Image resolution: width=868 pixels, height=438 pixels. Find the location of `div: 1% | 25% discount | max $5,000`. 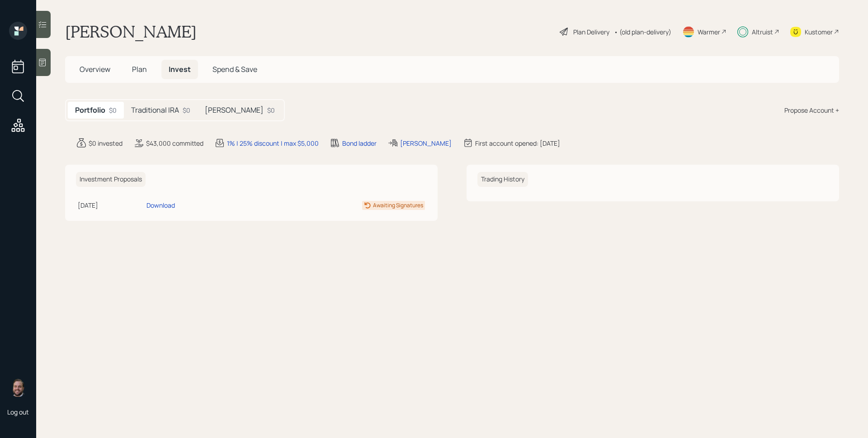

div: 1% | 25% discount | max $5,000 is located at coordinates (273, 143).